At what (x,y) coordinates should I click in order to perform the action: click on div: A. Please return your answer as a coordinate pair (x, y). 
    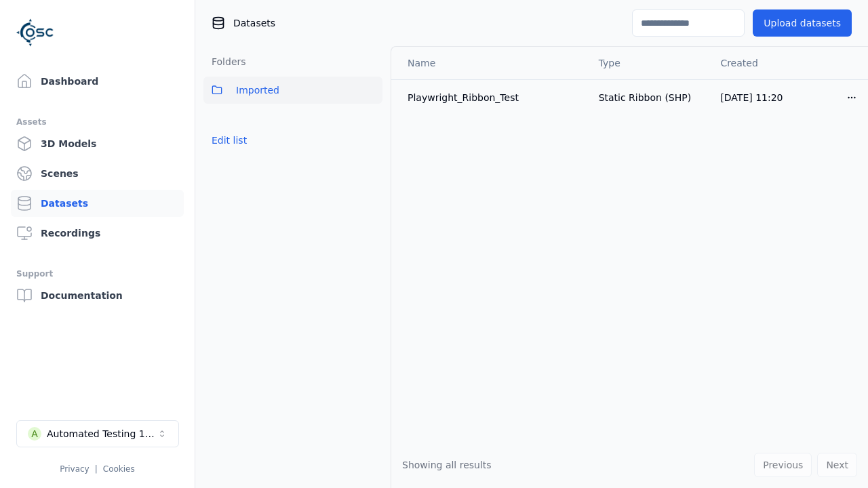
    Looking at the image, I should click on (34, 434).